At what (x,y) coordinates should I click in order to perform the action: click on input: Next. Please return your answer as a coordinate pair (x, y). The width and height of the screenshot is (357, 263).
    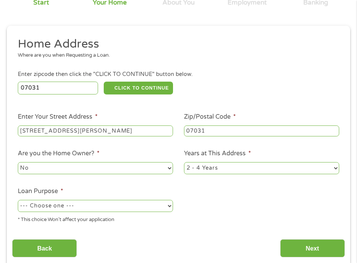
    Looking at the image, I should click on (312, 248).